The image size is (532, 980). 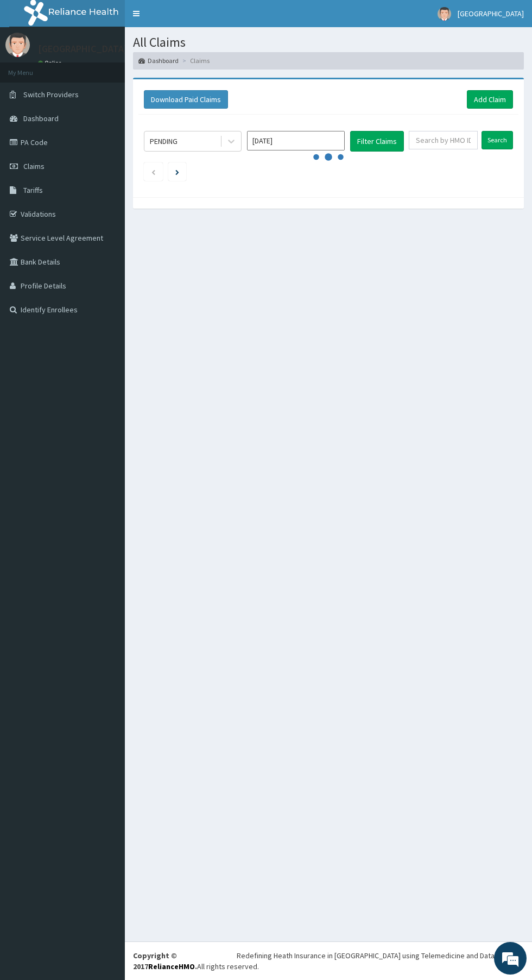 What do you see at coordinates (158, 61) in the screenshot?
I see `a: Dashboard` at bounding box center [158, 61].